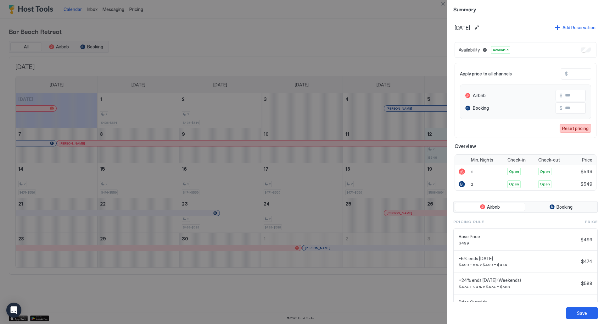  Describe the element at coordinates (525, 9) in the screenshot. I see `span: Summary` at that location.